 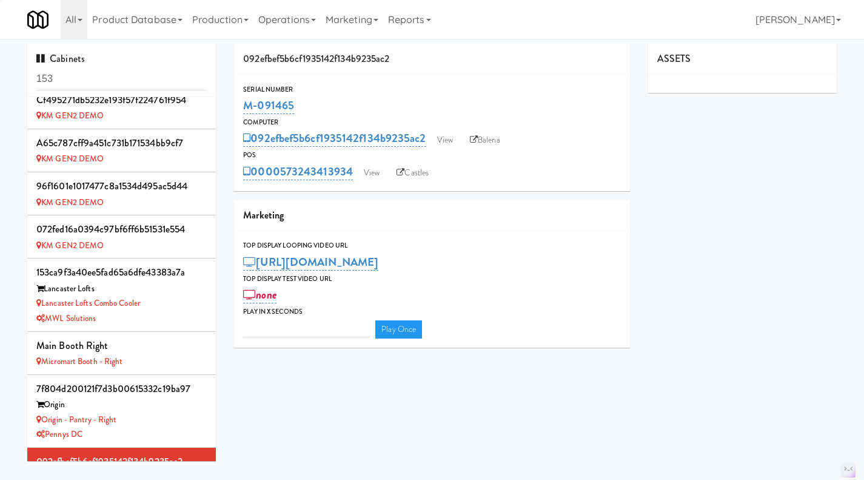 I want to click on div: Top Display Test Video Url, so click(x=432, y=279).